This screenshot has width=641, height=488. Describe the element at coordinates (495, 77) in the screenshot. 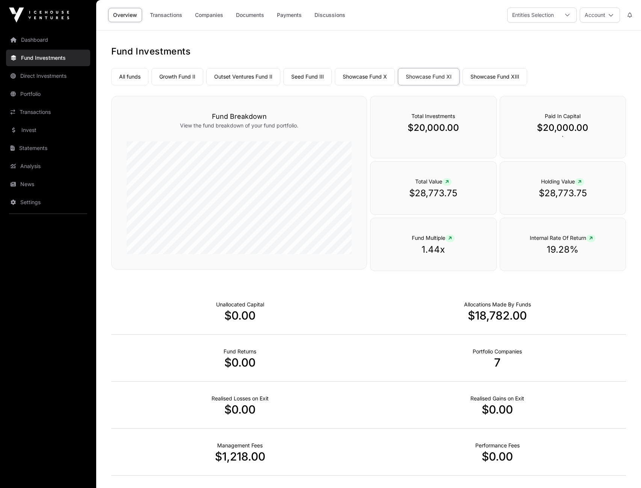

I see `a: Showcase Fund XIII` at that location.